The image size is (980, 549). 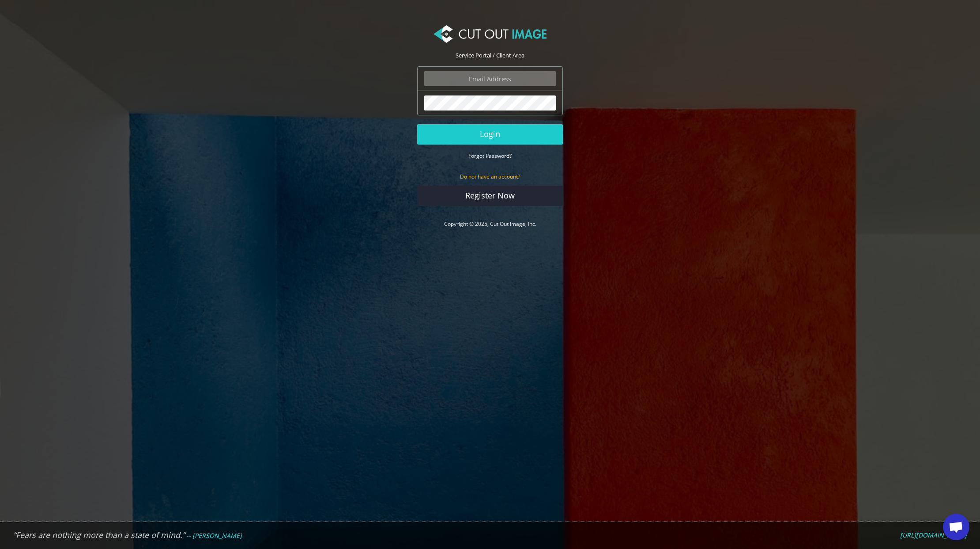 What do you see at coordinates (490, 79) in the screenshot?
I see `input: Email Address` at bounding box center [490, 79].